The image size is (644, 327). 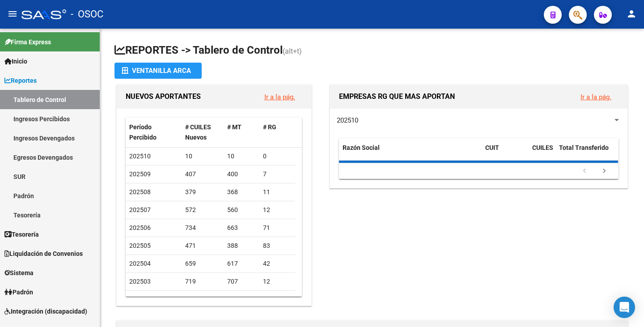 What do you see at coordinates (277, 192) in the screenshot?
I see `div: 11` at bounding box center [277, 192].